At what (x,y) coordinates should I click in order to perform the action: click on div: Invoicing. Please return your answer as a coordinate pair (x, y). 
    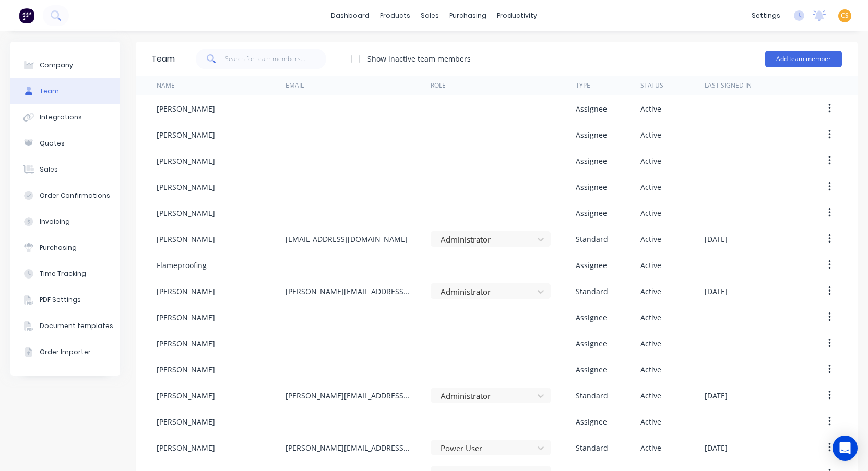
    Looking at the image, I should click on (55, 222).